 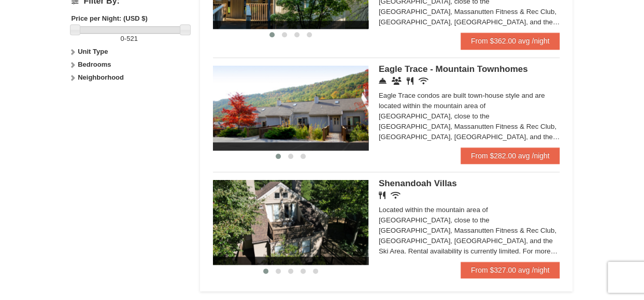 What do you see at coordinates (109, 18) in the screenshot?
I see `strong: Price per Night: (USD $)` at bounding box center [109, 18].